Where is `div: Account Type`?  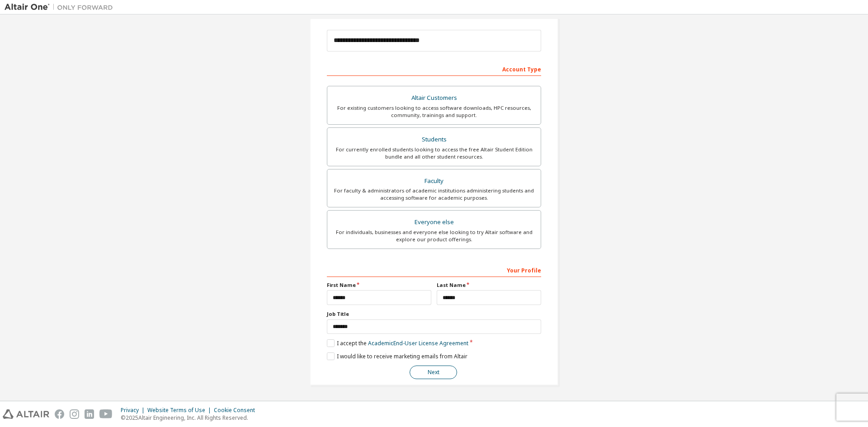 div: Account Type is located at coordinates (434, 69).